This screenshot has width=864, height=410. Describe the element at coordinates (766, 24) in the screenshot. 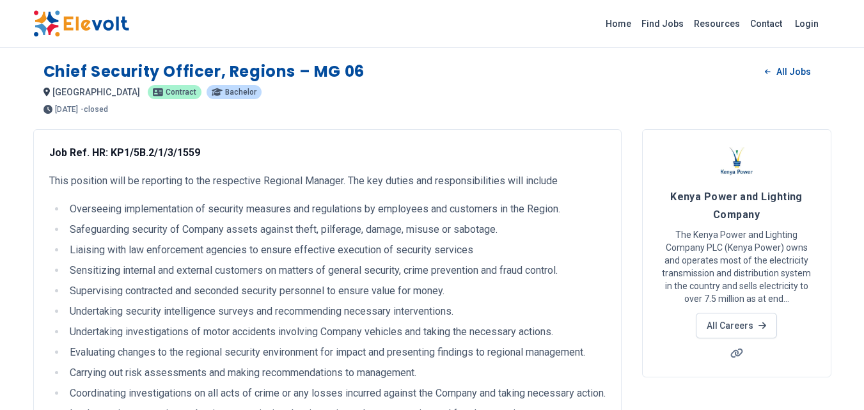

I see `a: Contact` at that location.